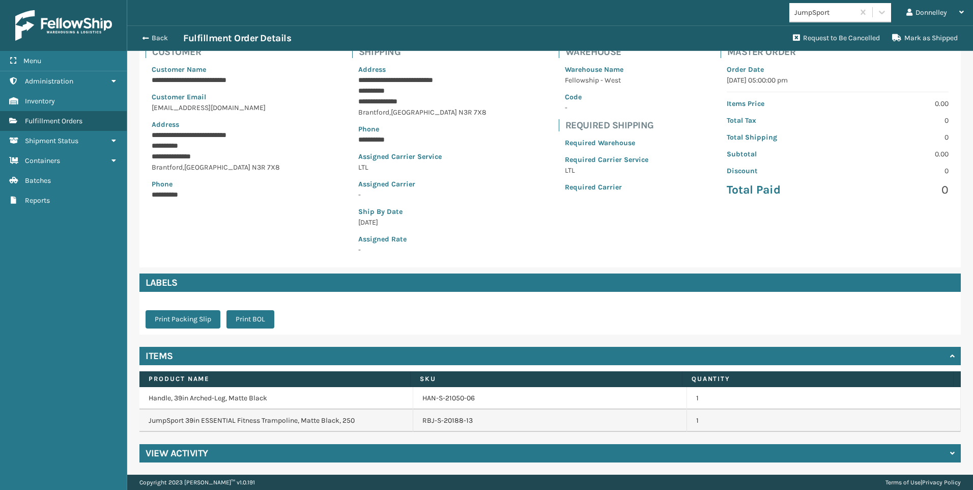  What do you see at coordinates (607, 143) in the screenshot?
I see `p: Required Warehouse` at bounding box center [607, 143].